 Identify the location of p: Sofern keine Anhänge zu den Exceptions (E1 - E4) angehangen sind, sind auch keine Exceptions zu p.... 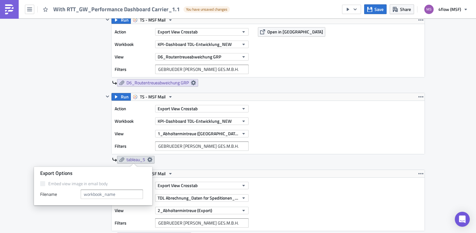
(150, 47).